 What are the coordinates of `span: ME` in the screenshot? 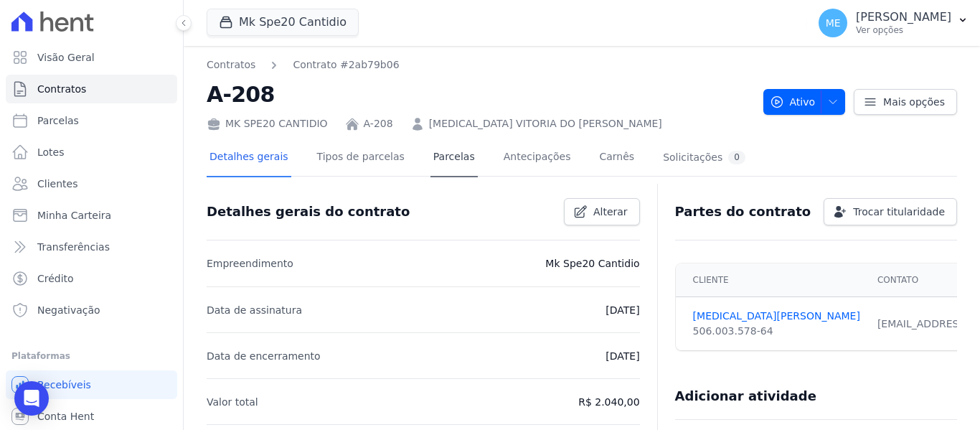 It's located at (832, 23).